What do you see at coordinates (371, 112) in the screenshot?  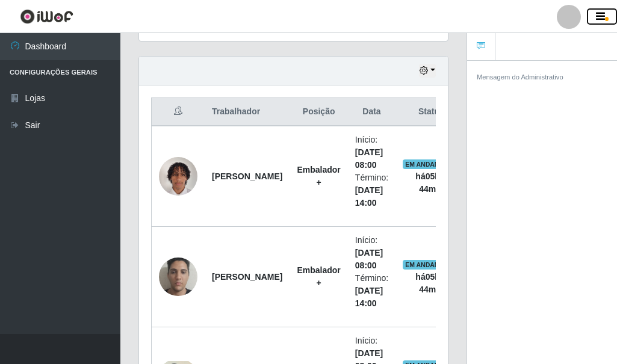 I see `th: Data` at bounding box center [371, 112].